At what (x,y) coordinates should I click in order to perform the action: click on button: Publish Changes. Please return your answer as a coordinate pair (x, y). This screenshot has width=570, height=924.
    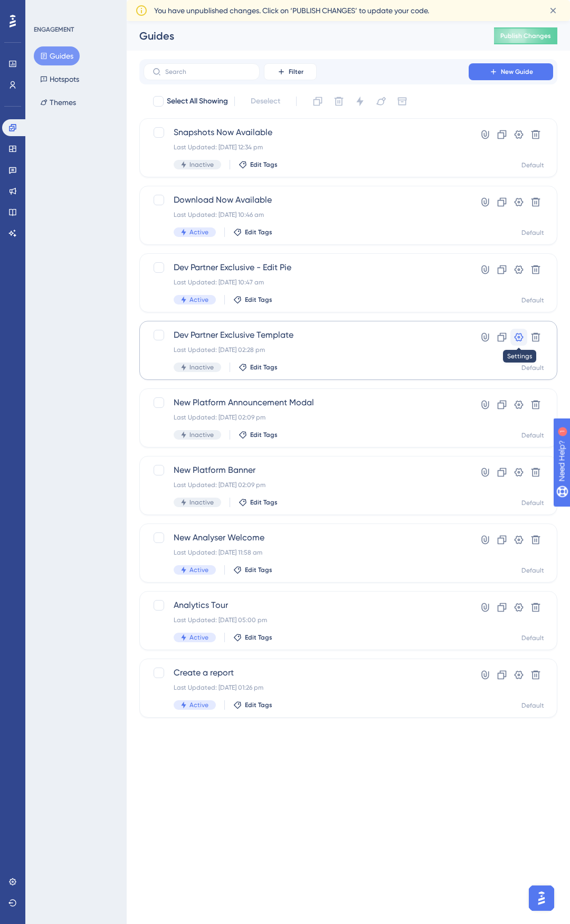
    Looking at the image, I should click on (526, 36).